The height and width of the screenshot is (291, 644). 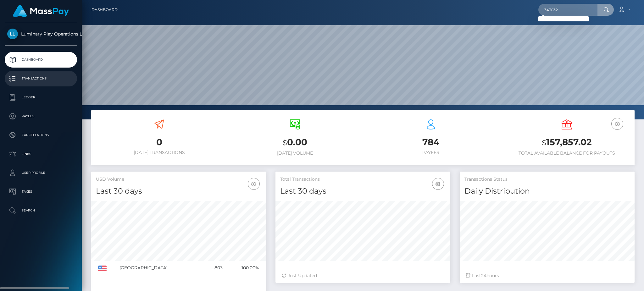 What do you see at coordinates (178, 179) in the screenshot?
I see `h5: USD Volume` at bounding box center [178, 179].